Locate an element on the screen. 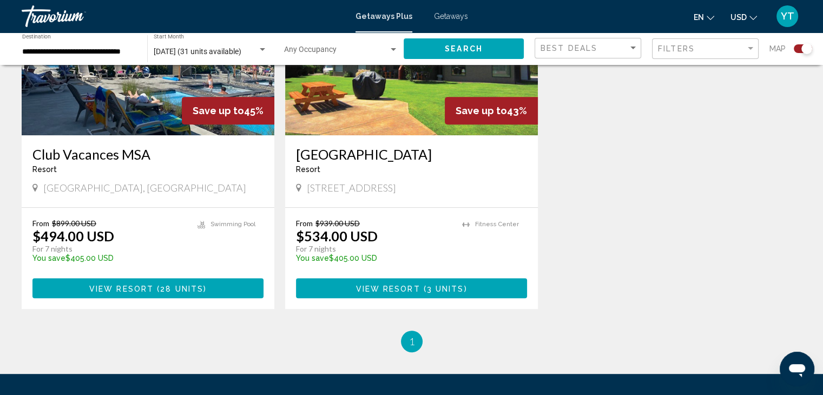  span: Filters is located at coordinates (676, 49).